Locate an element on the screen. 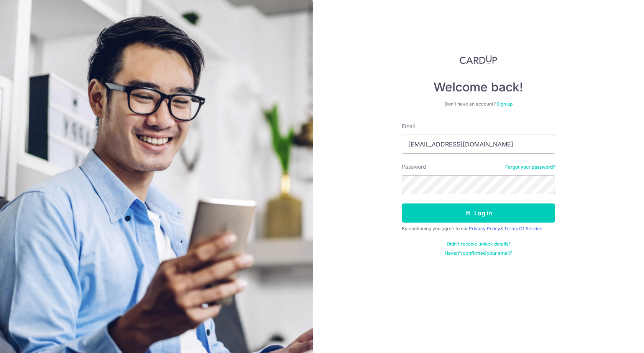  button: Log in is located at coordinates (478, 213).